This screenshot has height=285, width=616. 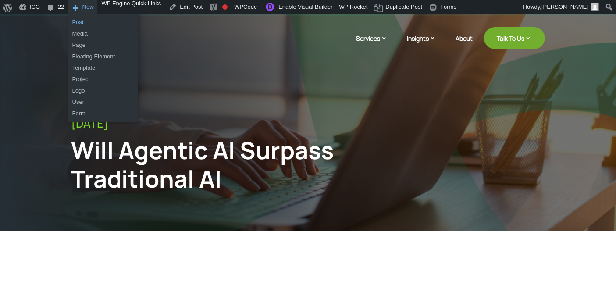 What do you see at coordinates (426, 45) in the screenshot?
I see `a: Insights` at bounding box center [426, 45].